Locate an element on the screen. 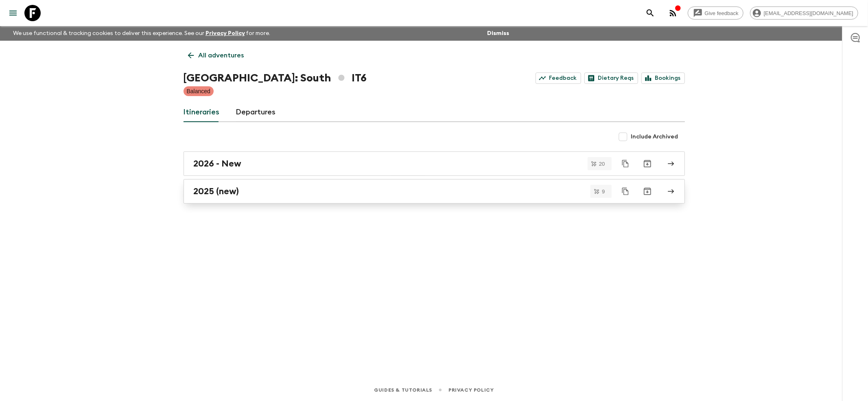  a: 2026 - New is located at coordinates (434, 163).